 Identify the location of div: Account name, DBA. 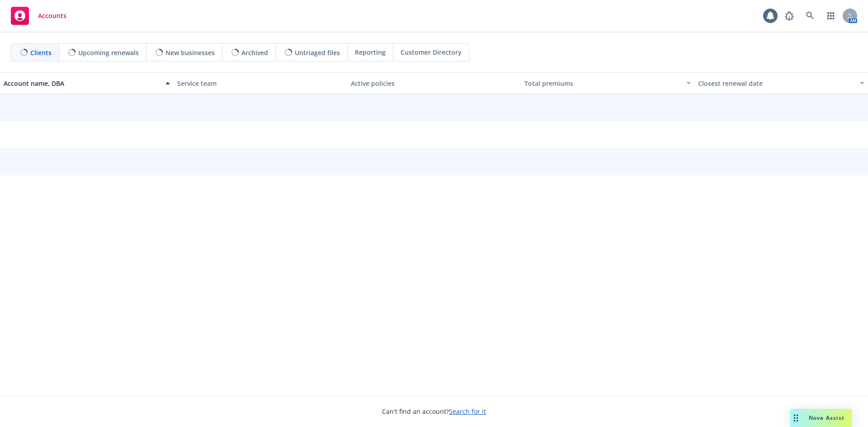
(82, 83).